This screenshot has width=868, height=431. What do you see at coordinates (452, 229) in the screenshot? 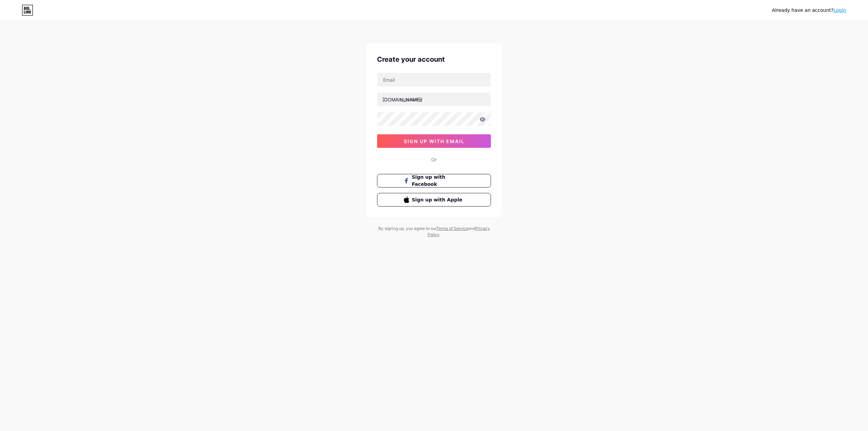
I see `a: Terms of Service` at bounding box center [452, 229].